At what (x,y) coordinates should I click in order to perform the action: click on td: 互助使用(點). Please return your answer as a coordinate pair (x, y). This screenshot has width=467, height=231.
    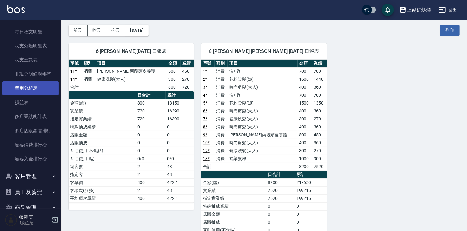
    Looking at the image, I should click on (102, 159).